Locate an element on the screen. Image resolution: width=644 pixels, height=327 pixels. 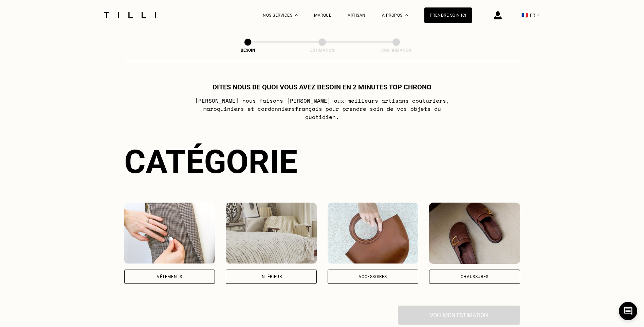
img: Chaussures is located at coordinates (474, 233).